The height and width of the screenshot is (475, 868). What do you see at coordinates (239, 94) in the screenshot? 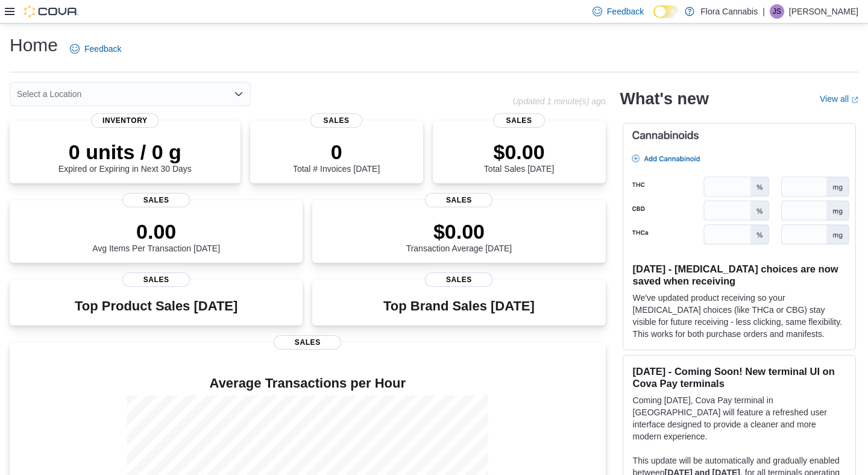
I see `button: Open list of options` at bounding box center [239, 94].